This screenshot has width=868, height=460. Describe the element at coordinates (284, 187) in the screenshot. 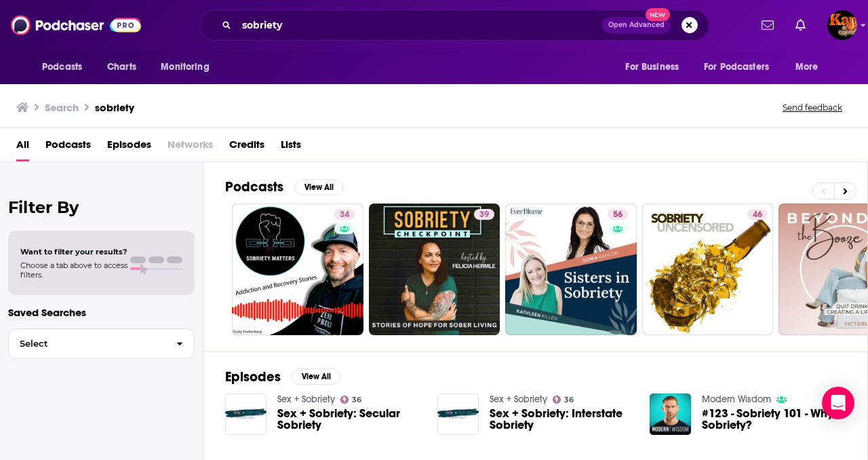

I see `a: PodcastsView All` at that location.